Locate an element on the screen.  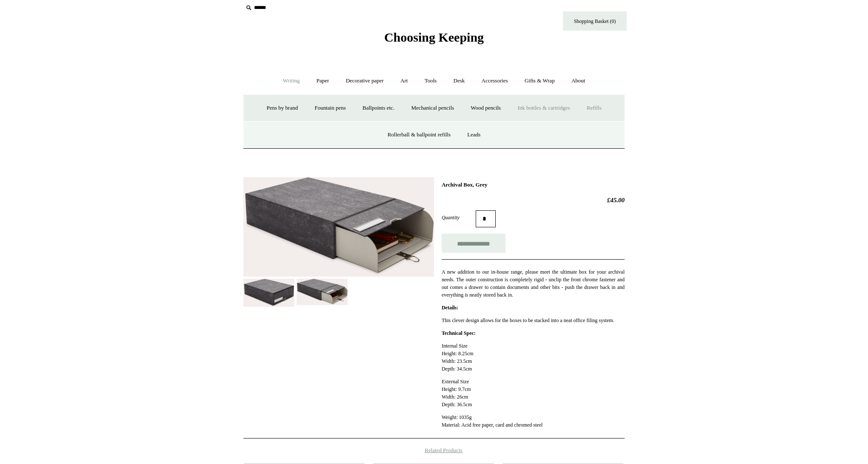
p: External Size Height: 9.7cm Width: 26cm Depth: 36.5cm is located at coordinates (533, 393).